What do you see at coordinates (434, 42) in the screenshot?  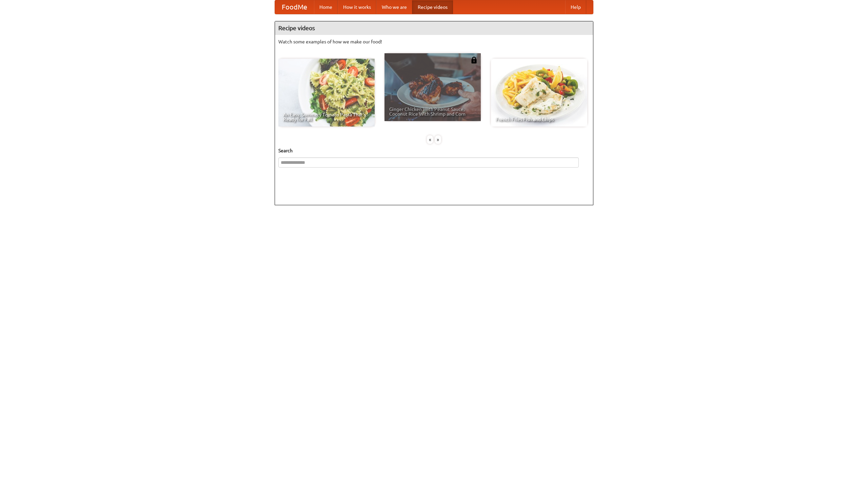 I see `p: Watch some examples of how we make our food!` at bounding box center [434, 42].